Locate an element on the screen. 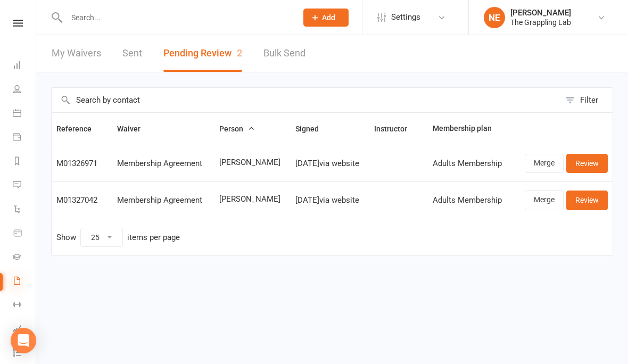 Image resolution: width=628 pixels, height=364 pixels. span: Reference is located at coordinates (80, 129).